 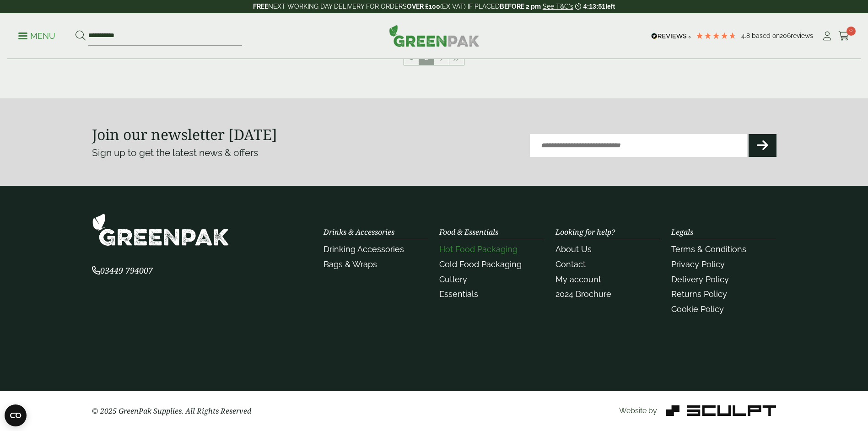 I want to click on a: Terms & Conditions, so click(x=709, y=249).